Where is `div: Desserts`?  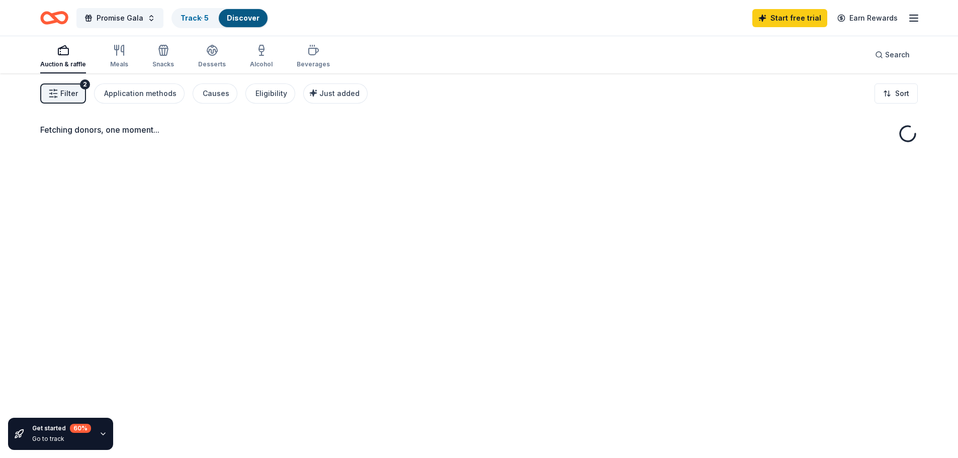
div: Desserts is located at coordinates (212, 64).